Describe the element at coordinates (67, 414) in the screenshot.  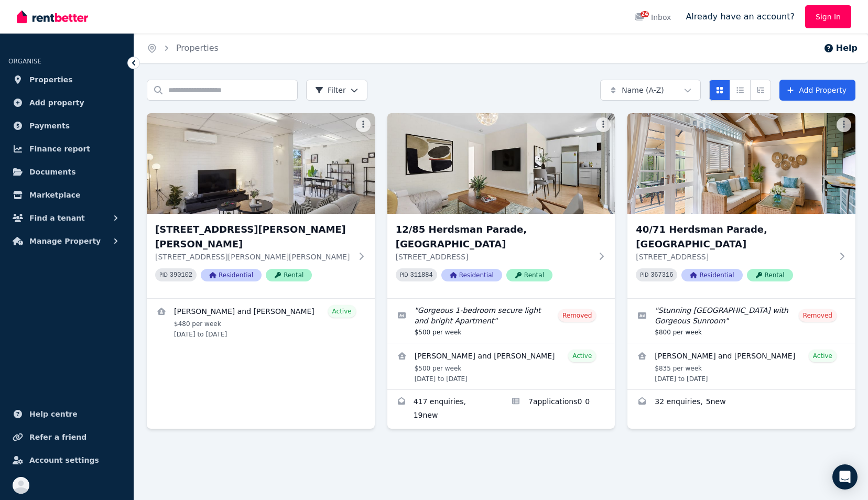
I see `a: Help centre` at that location.